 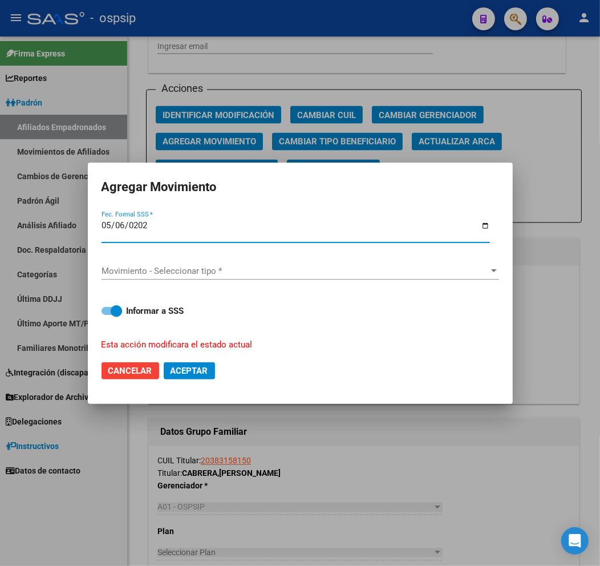 I want to click on h2: Agregar Movimiento, so click(x=300, y=187).